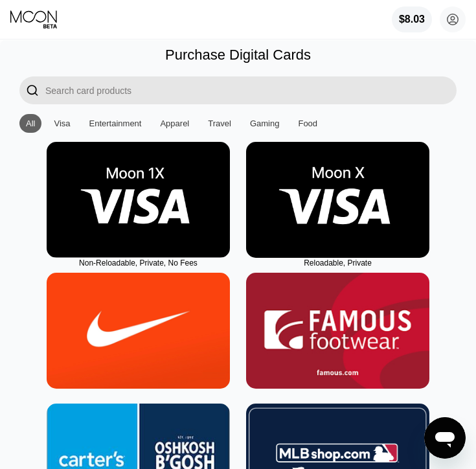 The image size is (476, 469). Describe the element at coordinates (138, 263) in the screenshot. I see `div: Non-Reloadable, Private, No Fees` at that location.